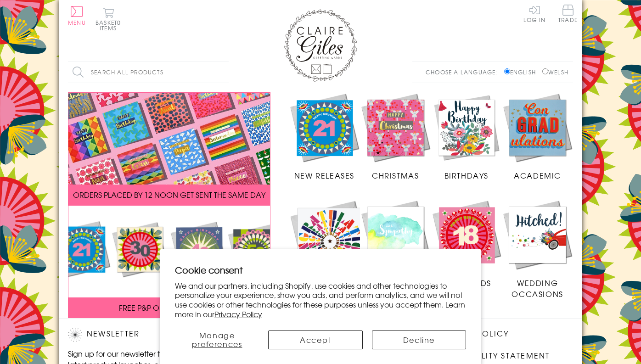 This screenshot has height=364, width=641. I want to click on span: Menu, so click(76, 23).